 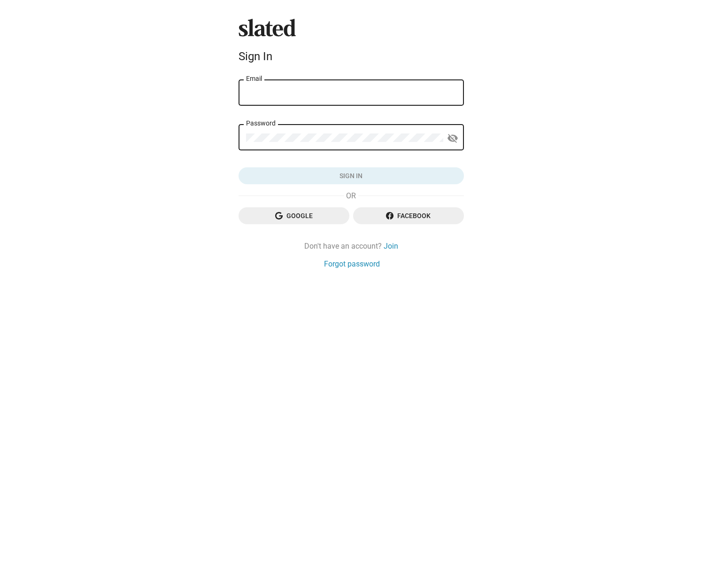 I want to click on div: Don't have an account?, so click(x=351, y=246).